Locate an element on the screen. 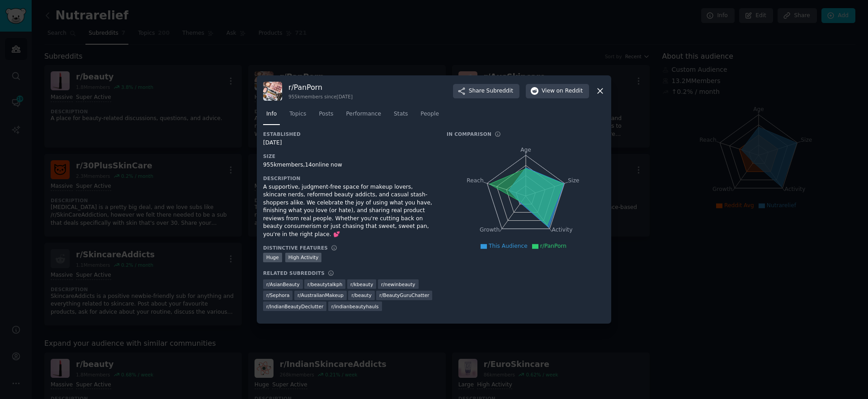  button: Viewon Reddit is located at coordinates (558, 91).